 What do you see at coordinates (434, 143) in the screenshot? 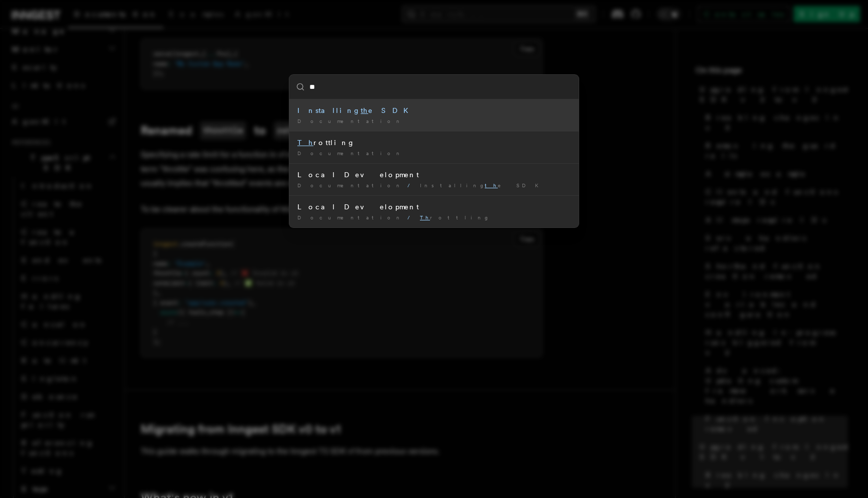
I see `div: rottling` at bounding box center [434, 143].